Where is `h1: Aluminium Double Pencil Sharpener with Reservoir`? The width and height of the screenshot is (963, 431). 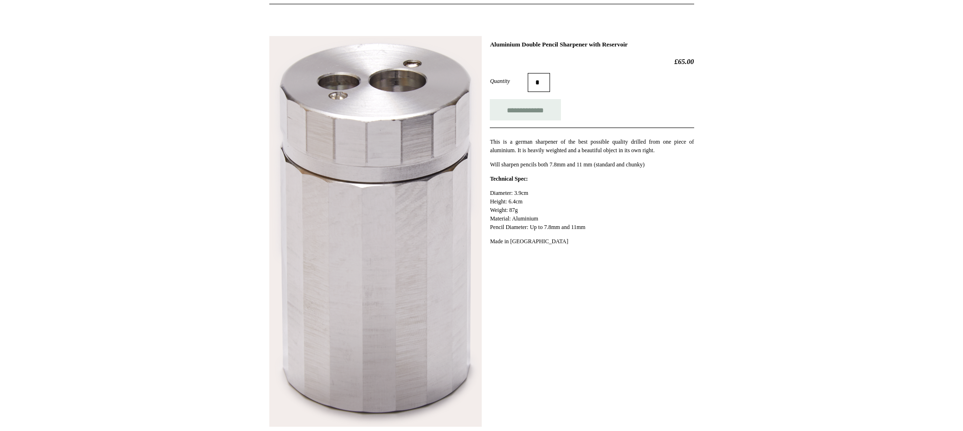
h1: Aluminium Double Pencil Sharpener with Reservoir is located at coordinates (592, 45).